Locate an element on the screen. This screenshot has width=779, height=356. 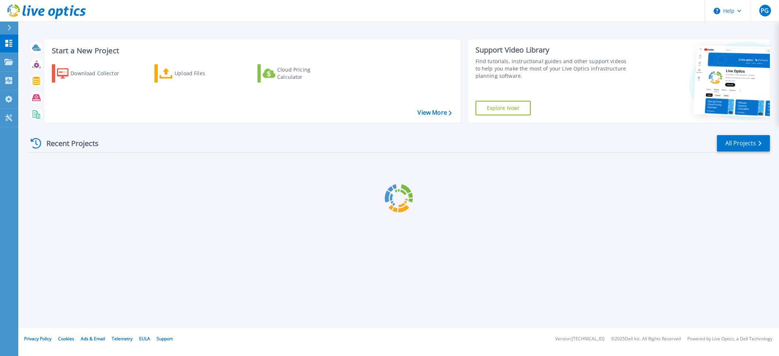
a: Privacy Policy is located at coordinates (38, 338).